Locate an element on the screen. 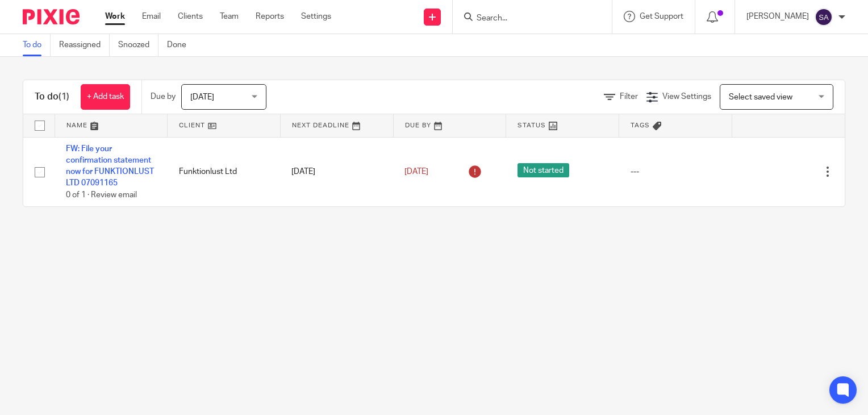 This screenshot has height=415, width=868. span: Select saved view is located at coordinates (761, 97).